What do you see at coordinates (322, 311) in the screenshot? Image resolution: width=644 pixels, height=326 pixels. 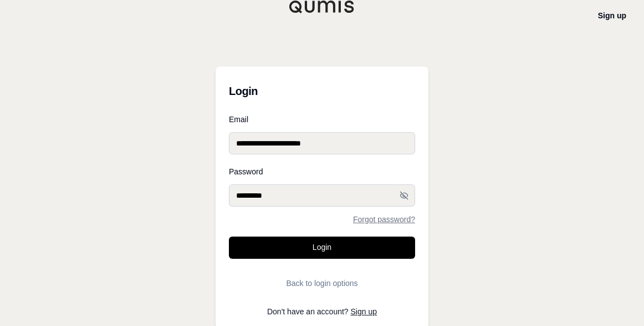 I see `p: Don't have an account?` at bounding box center [322, 311].